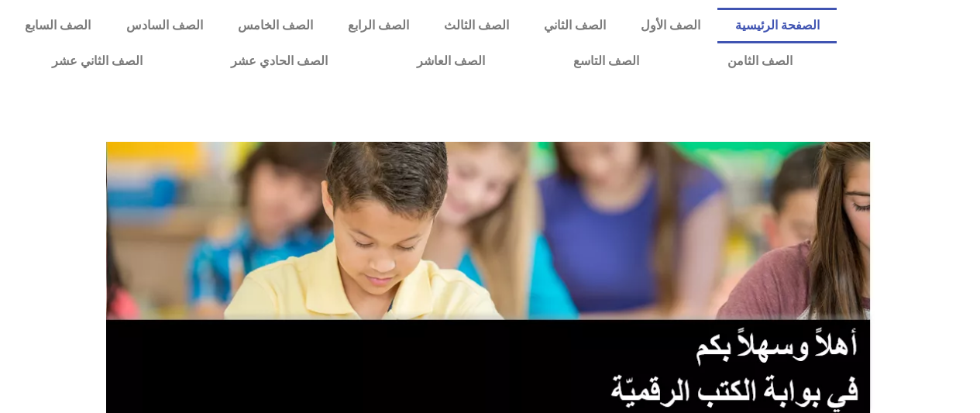 This screenshot has height=413, width=980. I want to click on a: الصف السادس, so click(164, 26).